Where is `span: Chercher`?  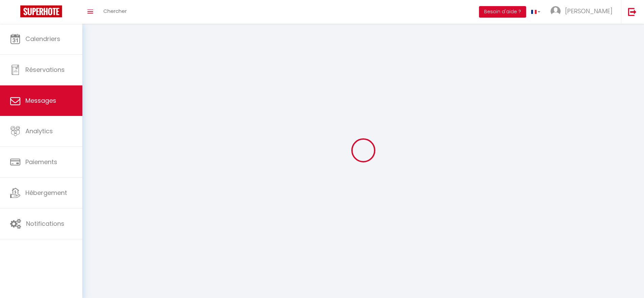 span: Chercher is located at coordinates (115, 11).